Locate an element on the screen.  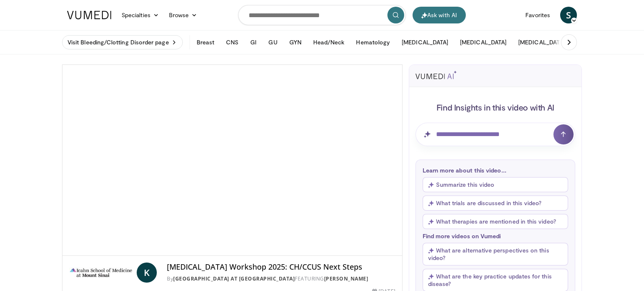
p: Learn more about this video... is located at coordinates (495, 170).